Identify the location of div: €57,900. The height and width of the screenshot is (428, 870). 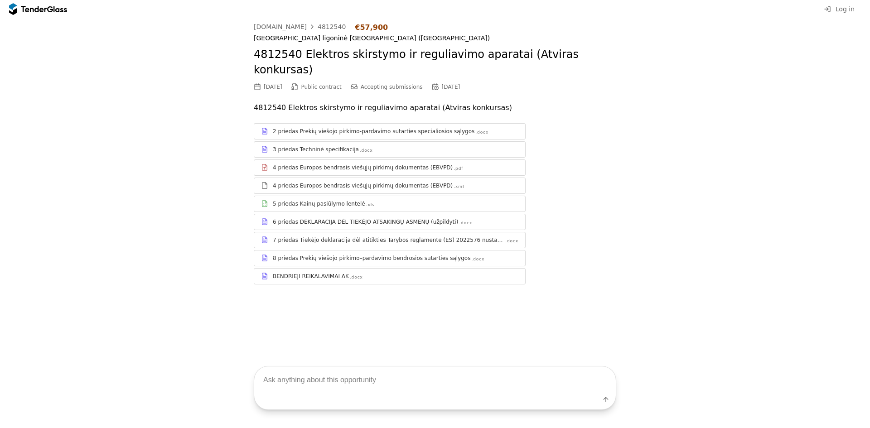
(371, 27).